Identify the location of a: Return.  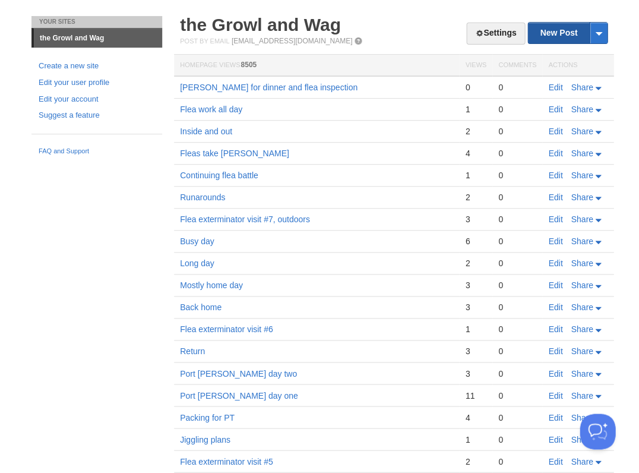
(192, 351).